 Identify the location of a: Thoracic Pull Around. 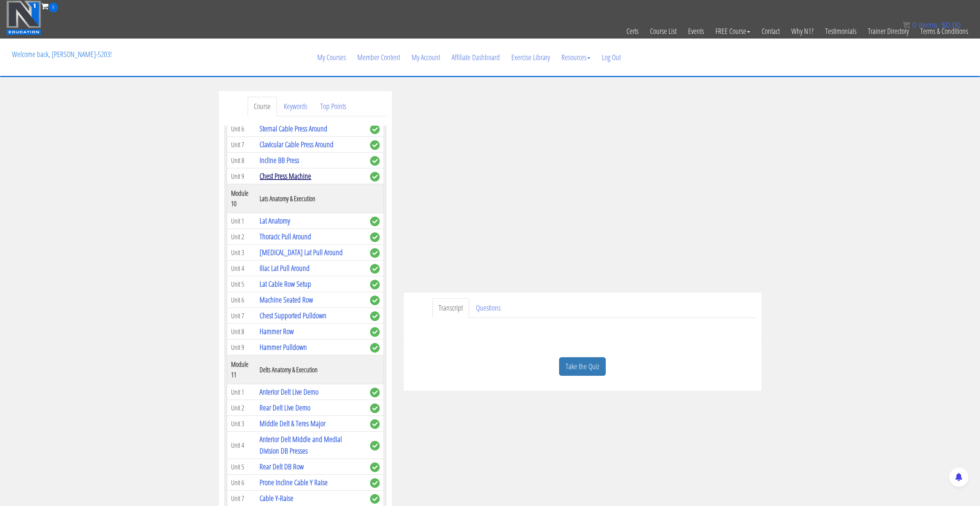
(286, 236).